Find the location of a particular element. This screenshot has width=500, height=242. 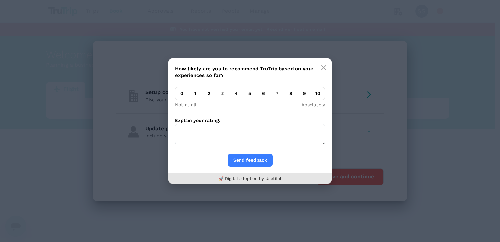

label: Explain your rating: is located at coordinates (198, 120).